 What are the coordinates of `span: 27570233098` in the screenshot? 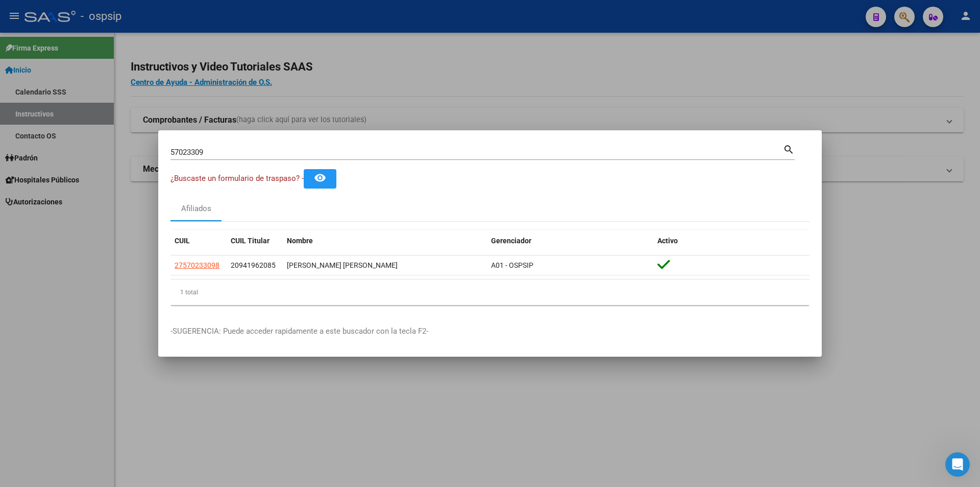 It's located at (197, 265).